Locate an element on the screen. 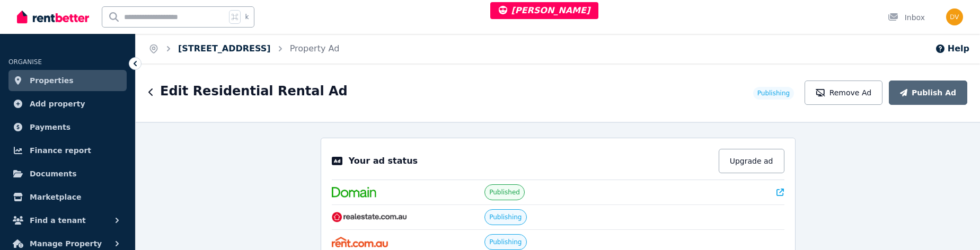 The height and width of the screenshot is (250, 980). span: Add property is located at coordinates (58, 104).